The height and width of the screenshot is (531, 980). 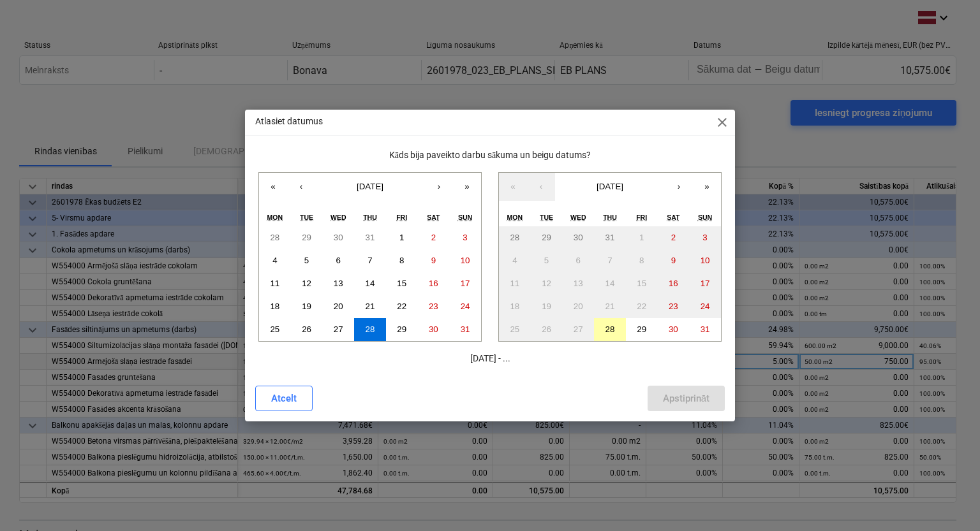 I want to click on button: 31 July 2025, so click(x=370, y=238).